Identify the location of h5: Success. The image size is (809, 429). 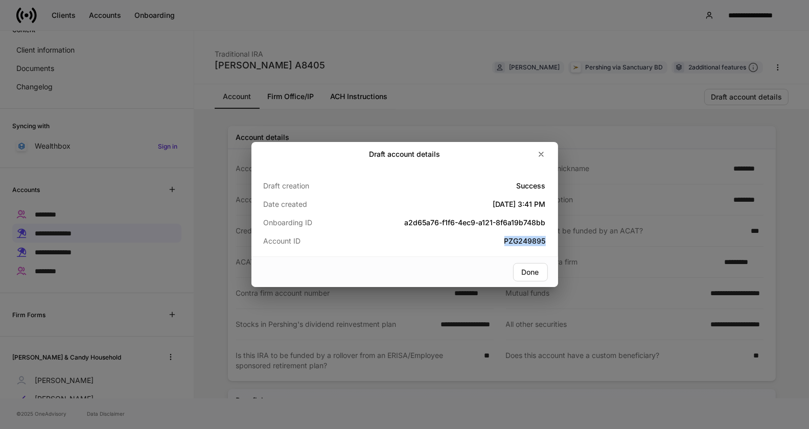
(452, 186).